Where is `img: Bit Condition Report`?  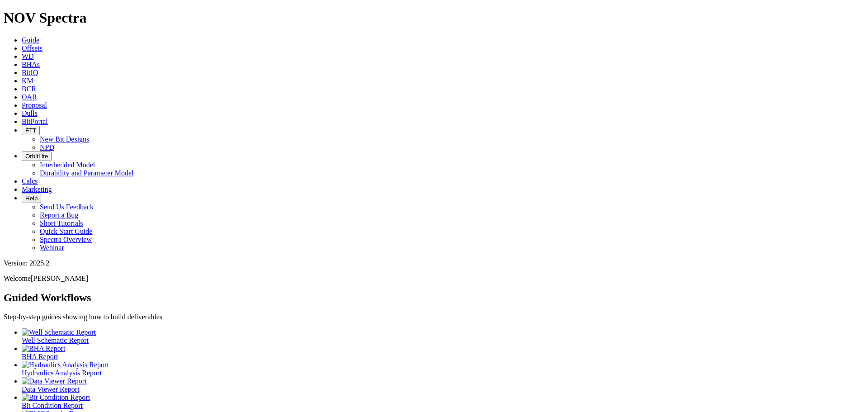
img: Bit Condition Report is located at coordinates (56, 398).